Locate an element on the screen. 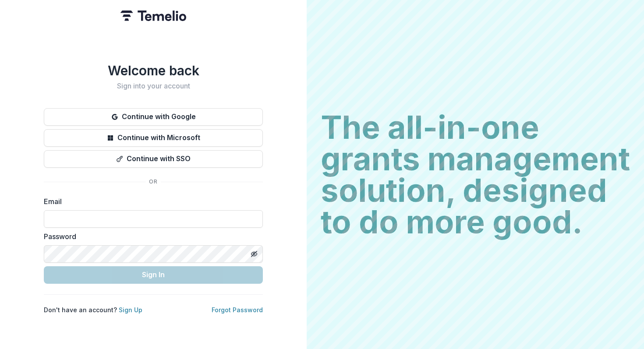 The image size is (644, 349). button: Sign In is located at coordinates (153, 275).